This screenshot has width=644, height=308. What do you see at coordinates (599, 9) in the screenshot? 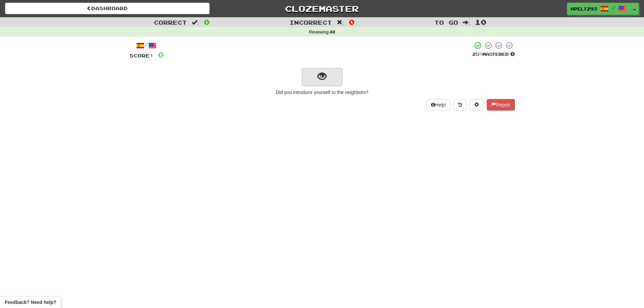
I see `a: HPeltz93 /` at bounding box center [599, 9].